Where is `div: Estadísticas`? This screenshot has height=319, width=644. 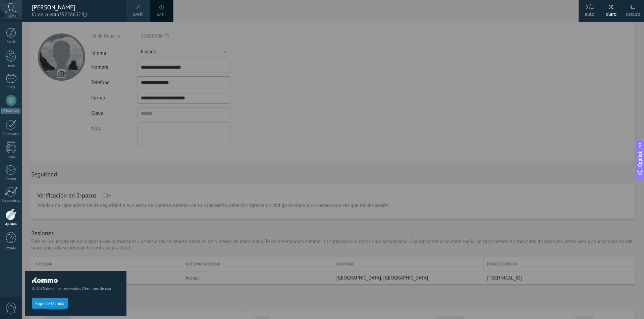
div: Estadísticas is located at coordinates (11, 201).